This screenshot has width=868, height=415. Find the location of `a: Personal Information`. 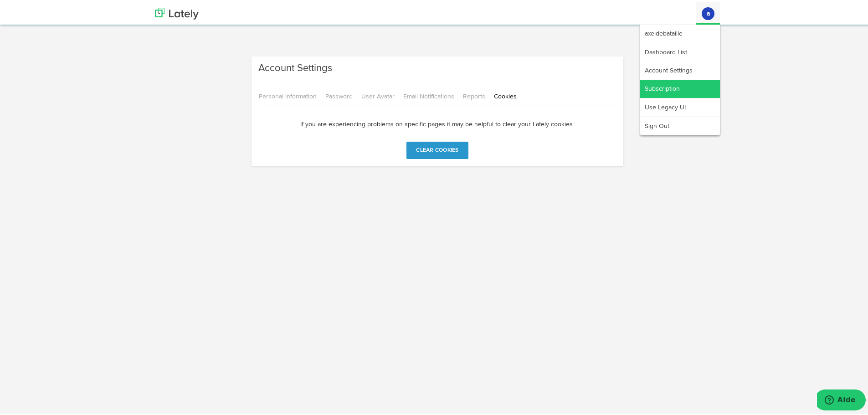

a: Personal Information is located at coordinates (291, 95).